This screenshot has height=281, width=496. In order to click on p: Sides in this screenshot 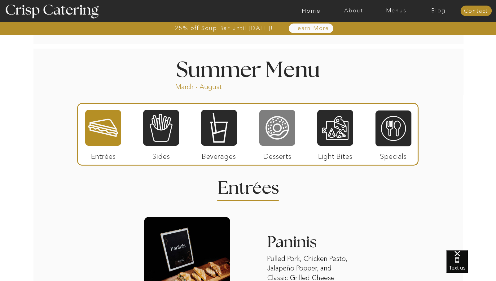, I will do `click(161, 155)`.